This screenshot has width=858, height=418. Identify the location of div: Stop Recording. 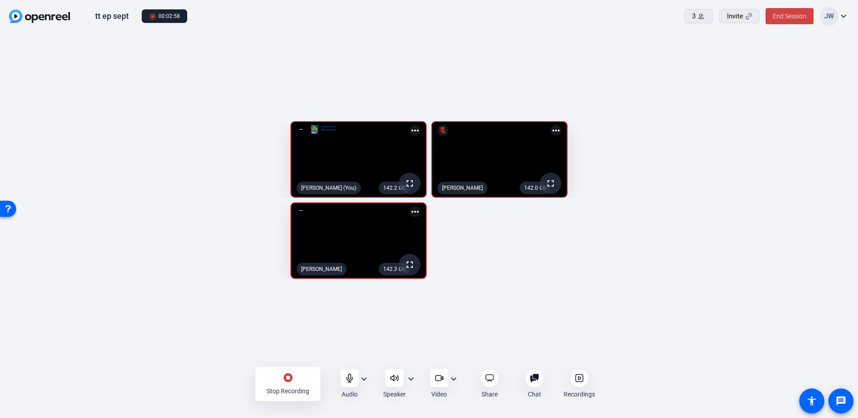
(288, 391).